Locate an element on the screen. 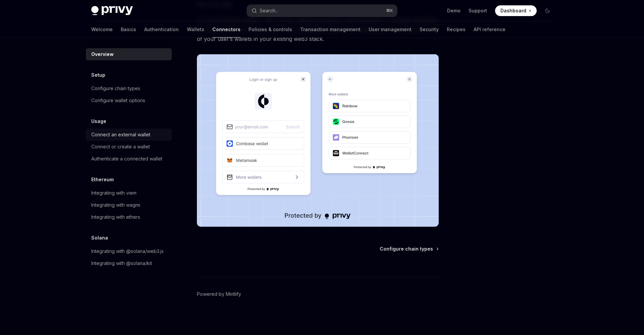 This screenshot has width=644, height=335. div: Search... is located at coordinates (269, 10).